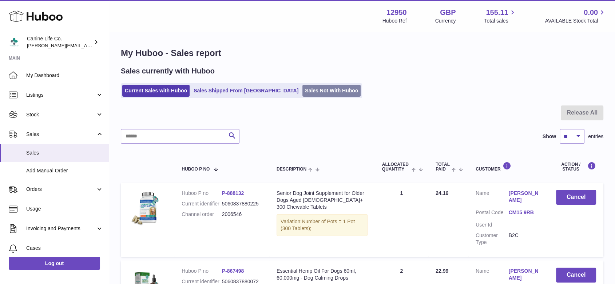  Describe the element at coordinates (168, 71) in the screenshot. I see `h2: Sales currently with Huboo` at that location.